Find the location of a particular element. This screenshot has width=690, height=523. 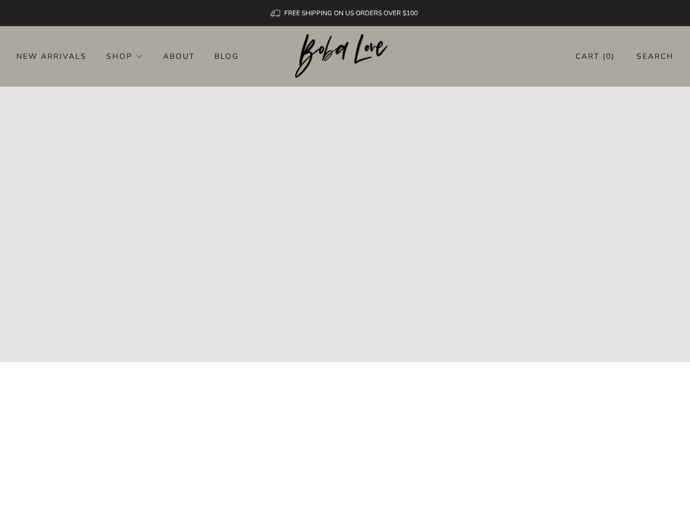

a: Boba Love is located at coordinates (345, 56).